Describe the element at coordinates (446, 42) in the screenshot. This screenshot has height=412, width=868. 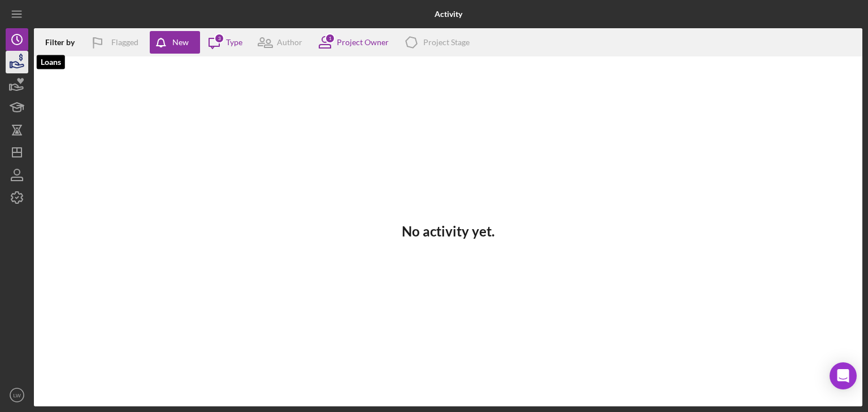
I see `div: Project Stage` at that location.